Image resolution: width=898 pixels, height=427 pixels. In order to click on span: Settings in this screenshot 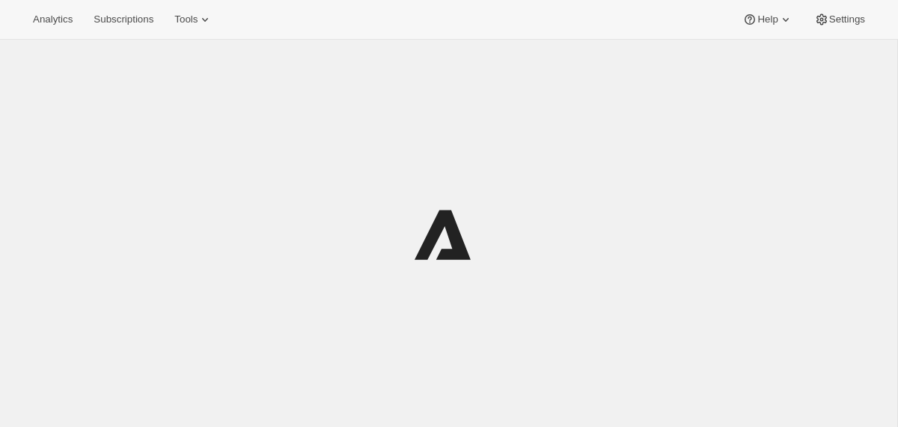, I will do `click(847, 19)`.